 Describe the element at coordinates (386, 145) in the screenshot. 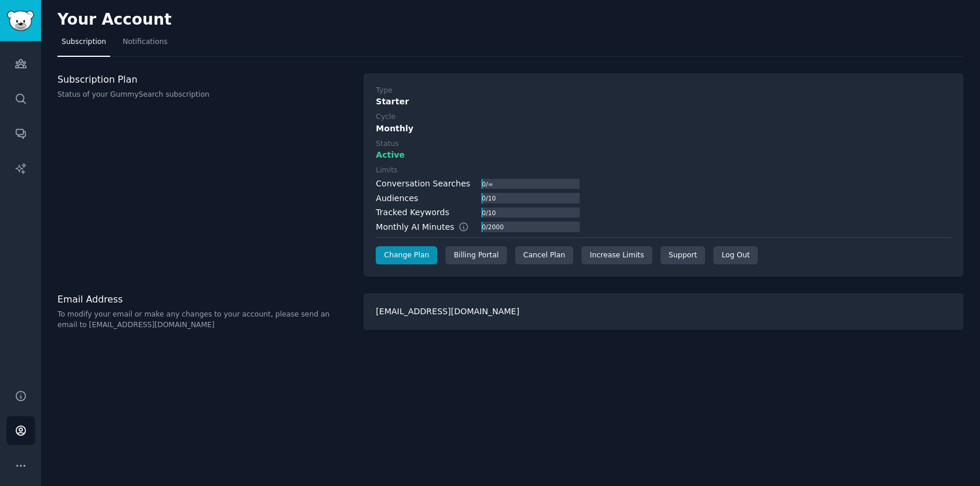

I see `div: Status` at that location.